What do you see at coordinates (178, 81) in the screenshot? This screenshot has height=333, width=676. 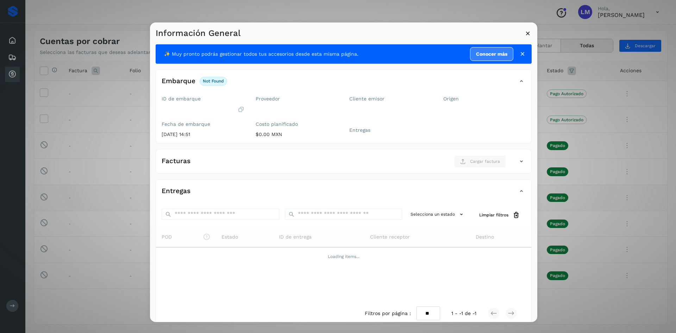 I see `h4: Embarque` at bounding box center [178, 81].